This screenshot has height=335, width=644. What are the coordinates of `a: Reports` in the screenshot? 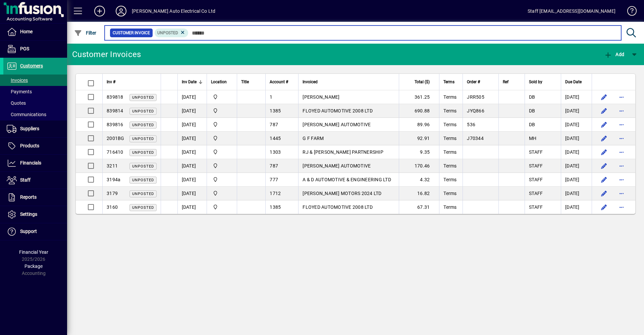 It's located at (35, 197).